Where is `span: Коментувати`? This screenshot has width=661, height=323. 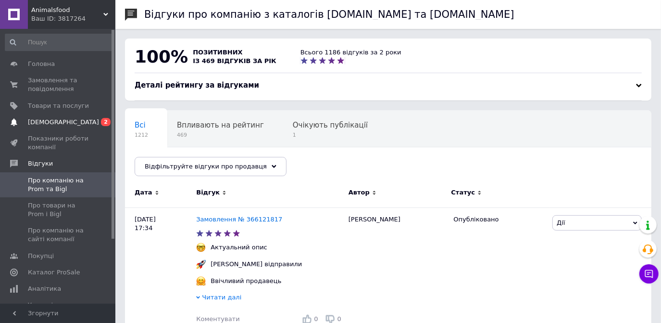
span: Коментувати is located at coordinates (218, 318).